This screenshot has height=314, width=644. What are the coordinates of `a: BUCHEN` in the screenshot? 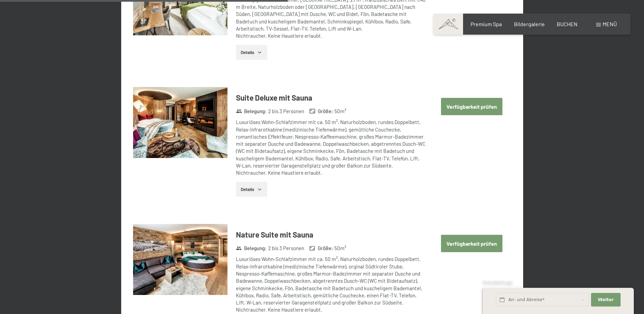 It's located at (567, 24).